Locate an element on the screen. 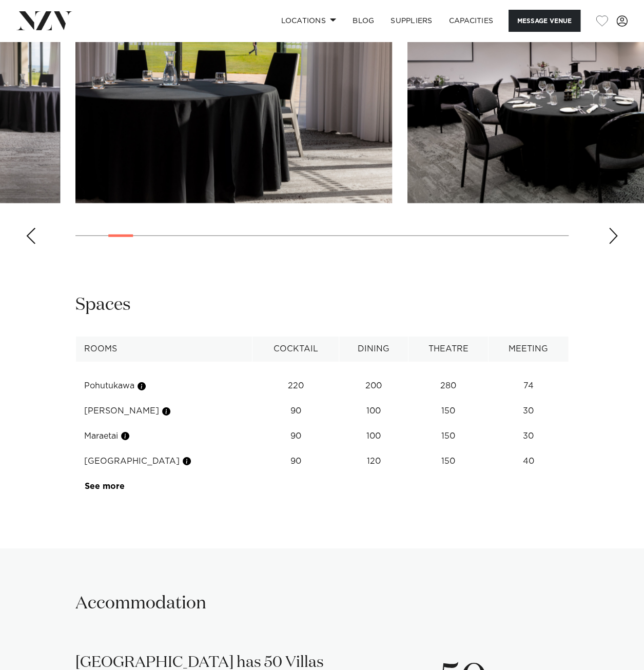 The width and height of the screenshot is (644, 670). h2: Accommodation is located at coordinates (141, 603).